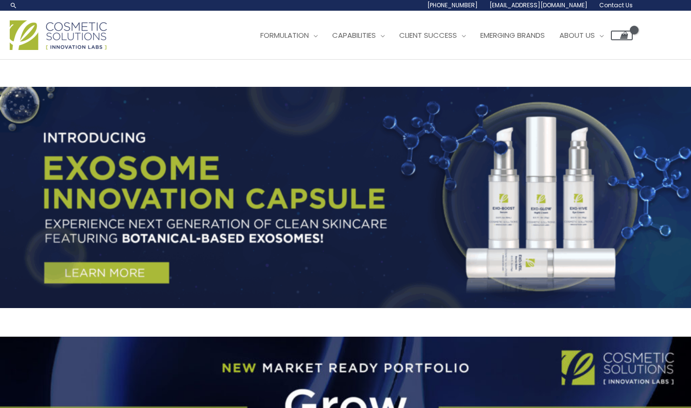 This screenshot has height=408, width=691. What do you see at coordinates (285, 35) in the screenshot?
I see `span: Formulation` at bounding box center [285, 35].